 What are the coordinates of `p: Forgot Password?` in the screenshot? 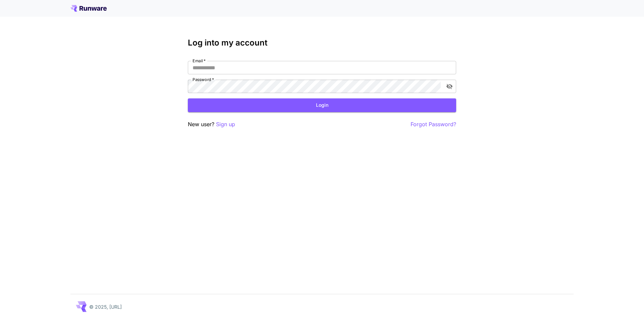 It's located at (433, 124).